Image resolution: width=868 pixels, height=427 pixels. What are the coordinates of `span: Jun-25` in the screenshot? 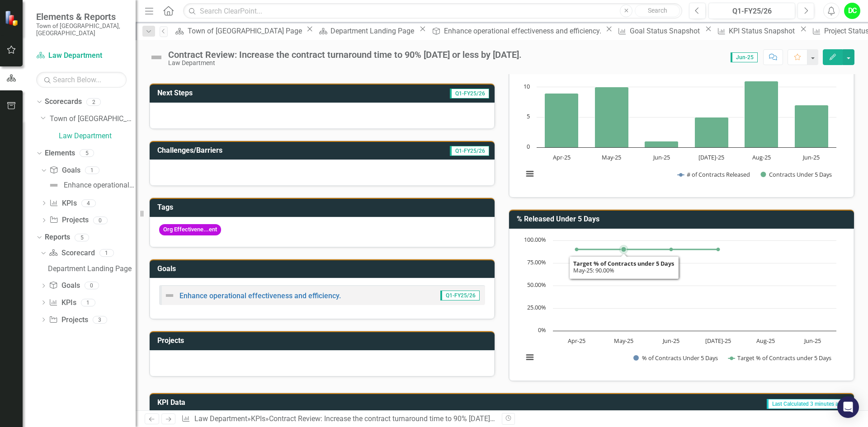 It's located at (743, 57).